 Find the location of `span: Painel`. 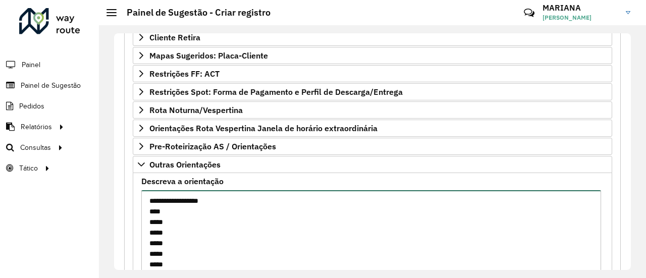

span: Painel is located at coordinates (31, 65).